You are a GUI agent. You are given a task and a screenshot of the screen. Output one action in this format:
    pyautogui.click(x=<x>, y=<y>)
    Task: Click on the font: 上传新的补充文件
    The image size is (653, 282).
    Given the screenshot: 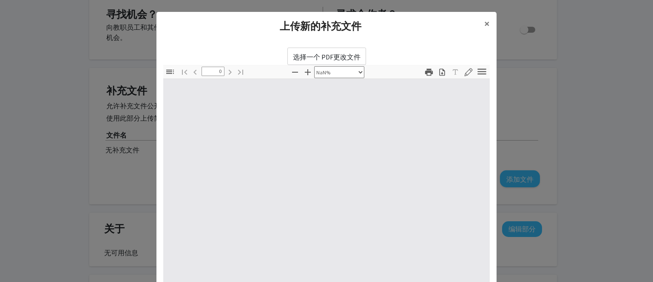 What is the action you would take?
    pyautogui.click(x=321, y=26)
    